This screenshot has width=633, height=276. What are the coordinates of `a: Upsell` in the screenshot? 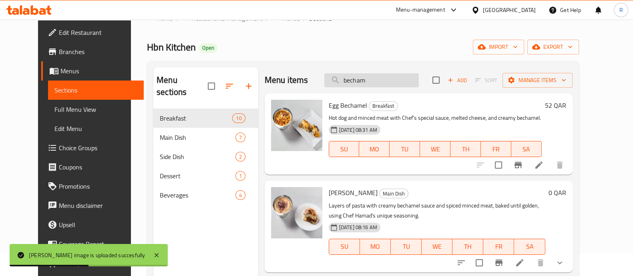 It's located at (92, 224).